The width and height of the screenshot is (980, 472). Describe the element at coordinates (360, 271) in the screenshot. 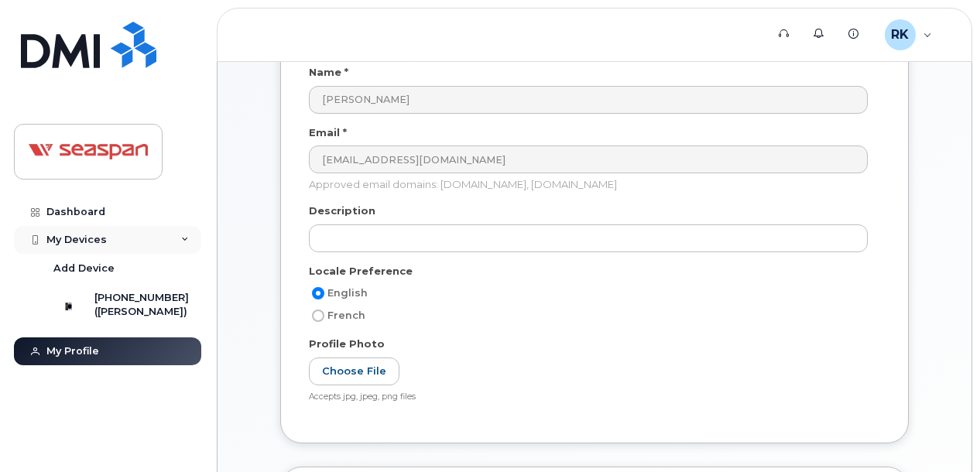

I see `label: Locale Preference` at that location.